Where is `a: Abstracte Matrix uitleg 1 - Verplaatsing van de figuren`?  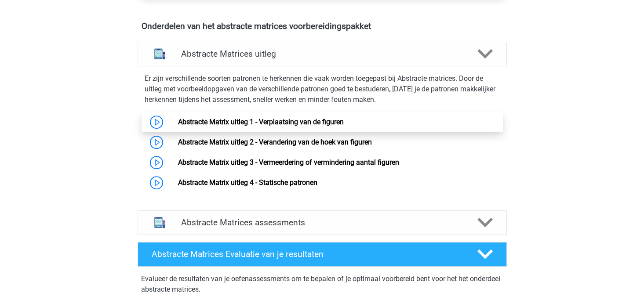 a: Abstracte Matrix uitleg 1 - Verplaatsing van de figuren is located at coordinates (261, 121).